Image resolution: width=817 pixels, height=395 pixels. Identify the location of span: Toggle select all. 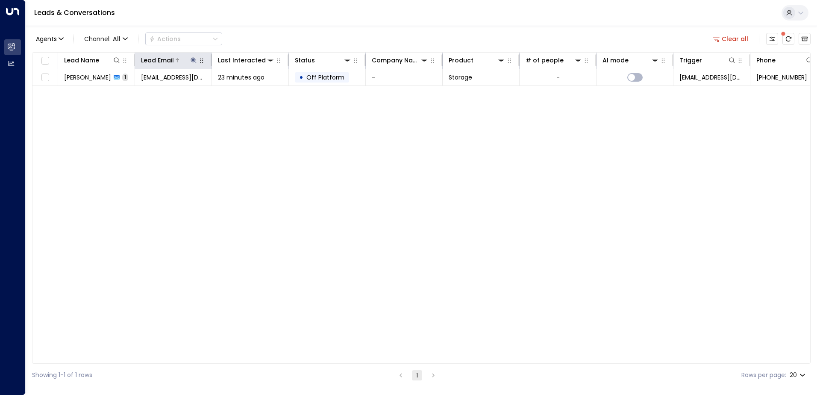
(45, 61).